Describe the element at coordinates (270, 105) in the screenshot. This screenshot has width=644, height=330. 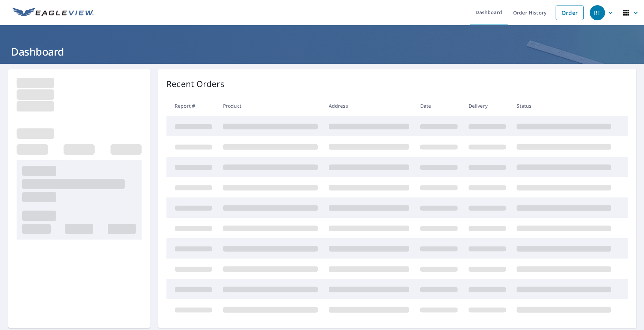
I see `th: Product` at that location.